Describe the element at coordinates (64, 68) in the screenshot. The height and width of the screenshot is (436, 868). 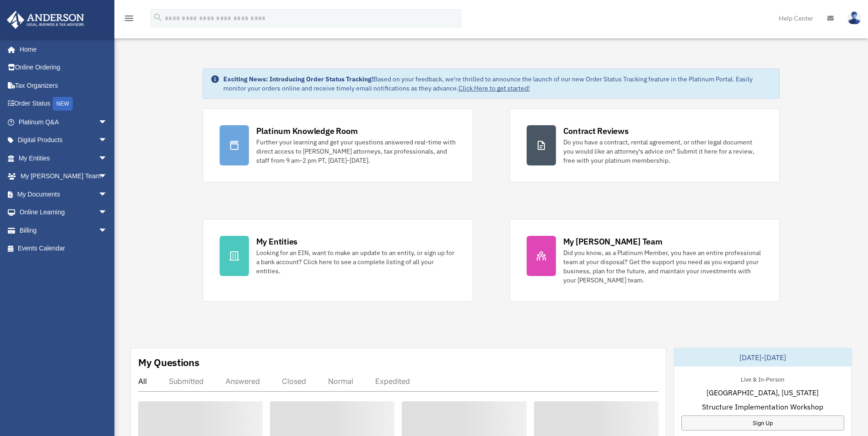
I see `a: Online Ordering` at that location.